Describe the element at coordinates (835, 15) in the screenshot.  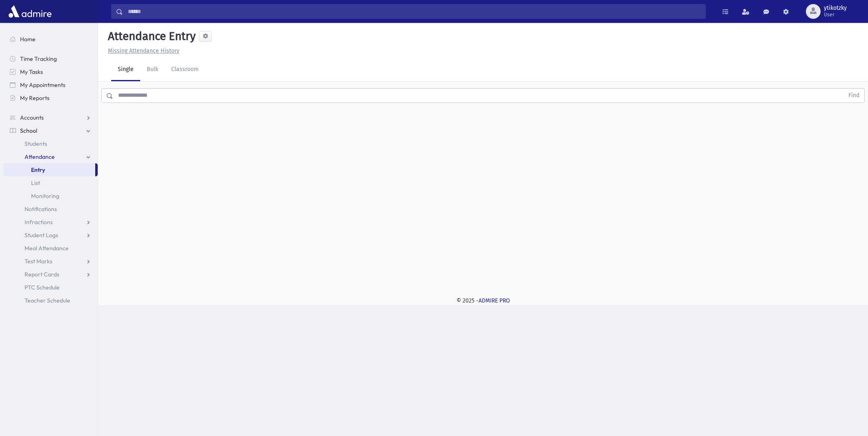
I see `span: User` at that location.